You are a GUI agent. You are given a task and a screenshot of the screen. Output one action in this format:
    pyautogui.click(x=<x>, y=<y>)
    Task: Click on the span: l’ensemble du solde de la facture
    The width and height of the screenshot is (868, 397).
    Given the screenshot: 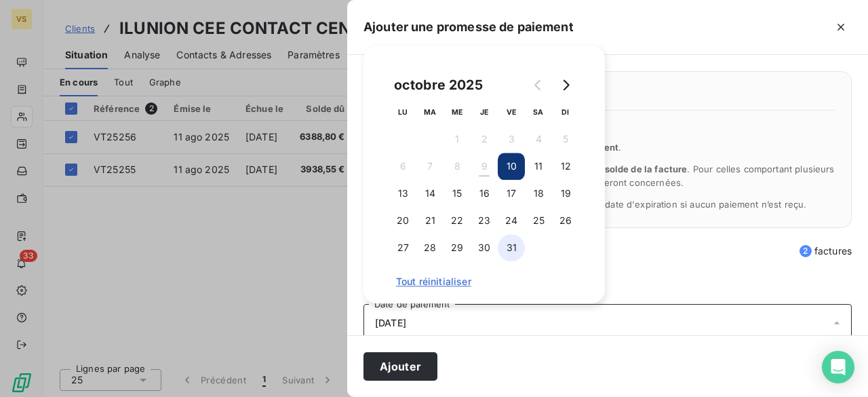 What is the action you would take?
    pyautogui.click(x=614, y=169)
    